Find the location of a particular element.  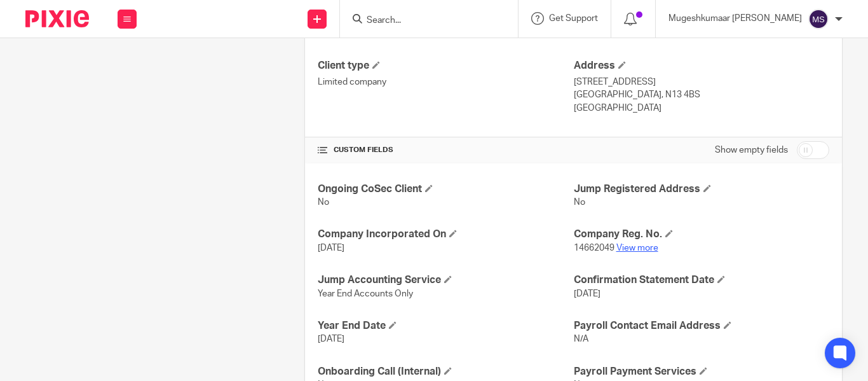

h4: Confirmation Statement Date is located at coordinates (702, 280).